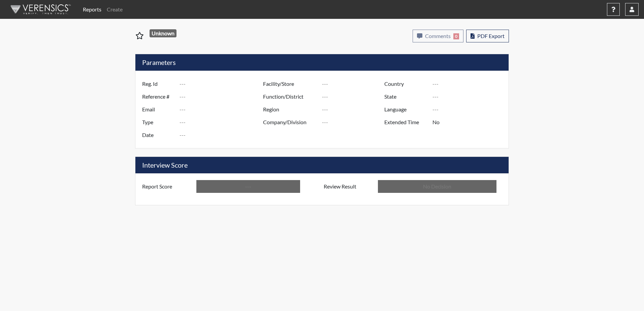 This screenshot has height=311, width=644. I want to click on a: Reports, so click(92, 10).